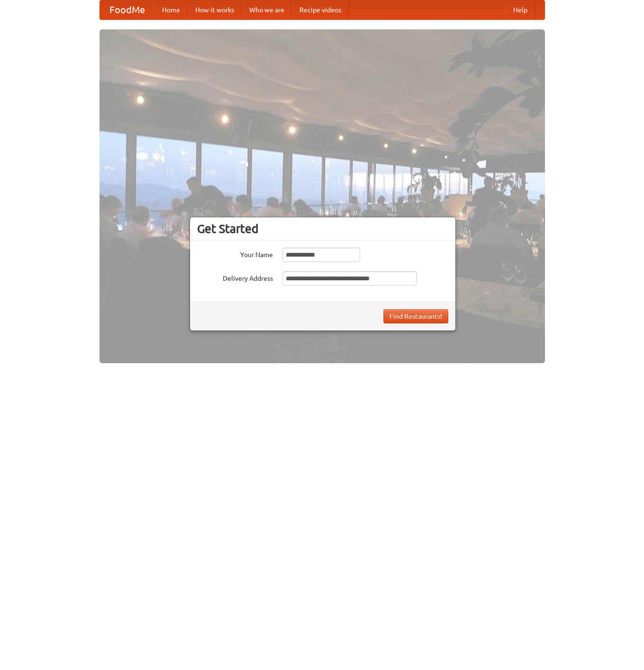 The width and height of the screenshot is (644, 670). Describe the element at coordinates (520, 10) in the screenshot. I see `a: Help` at that location.